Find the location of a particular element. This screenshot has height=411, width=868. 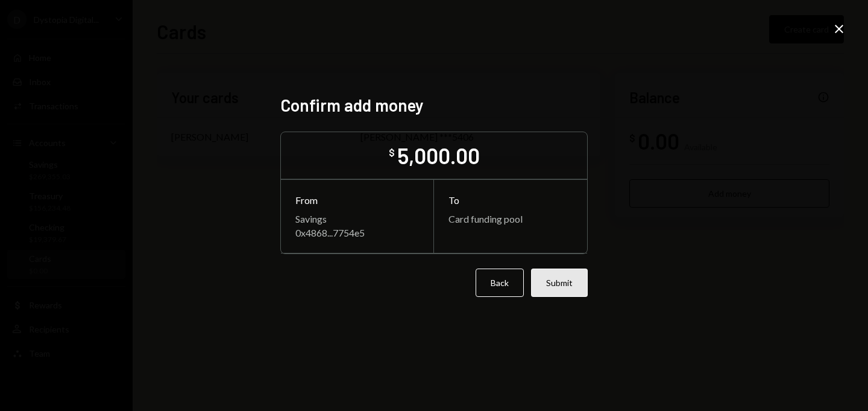

div: 0x4868...7754e5 is located at coordinates (357, 232).